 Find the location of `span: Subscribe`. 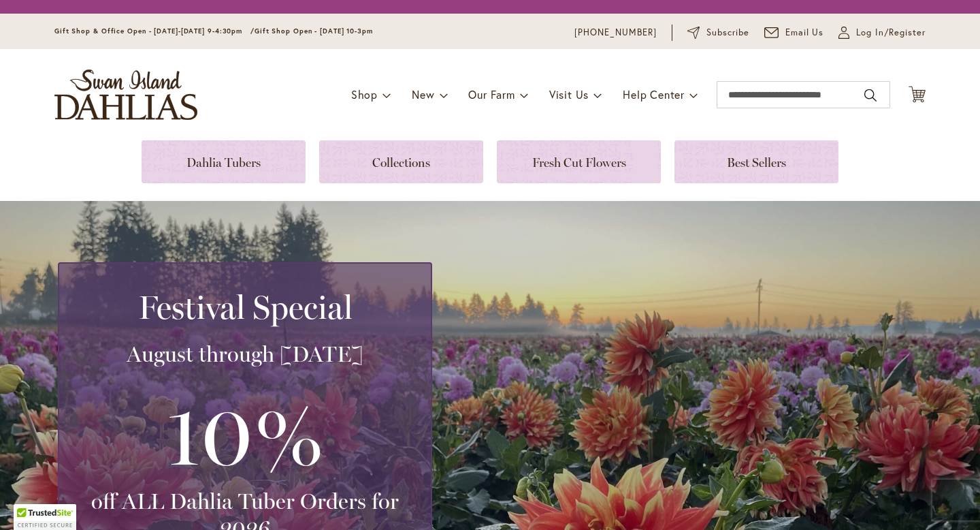

span: Subscribe is located at coordinates (728, 33).